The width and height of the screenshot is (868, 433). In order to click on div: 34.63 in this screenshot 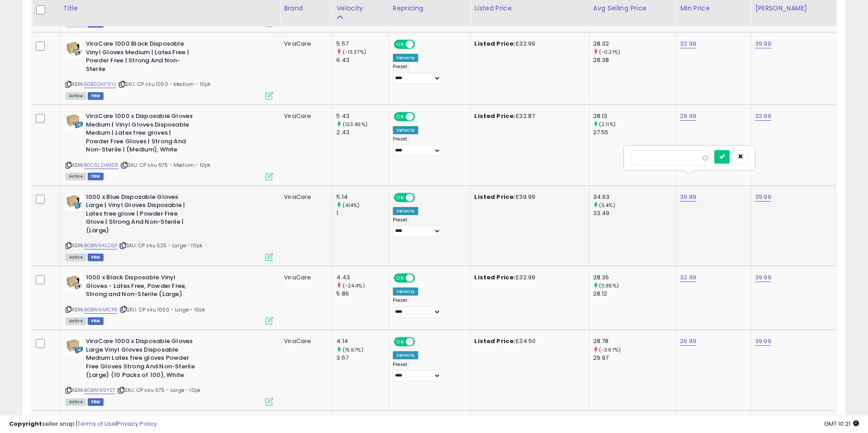, I will do `click(635, 197)`.